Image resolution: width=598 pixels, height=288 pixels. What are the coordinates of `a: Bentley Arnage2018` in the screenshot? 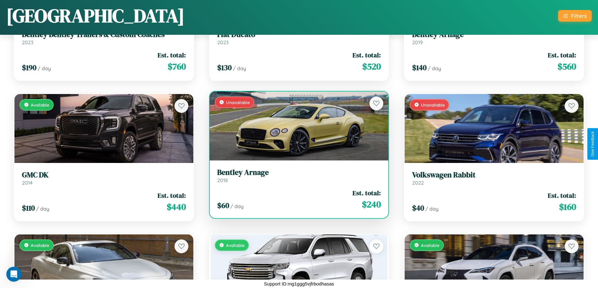 It's located at (299, 176).